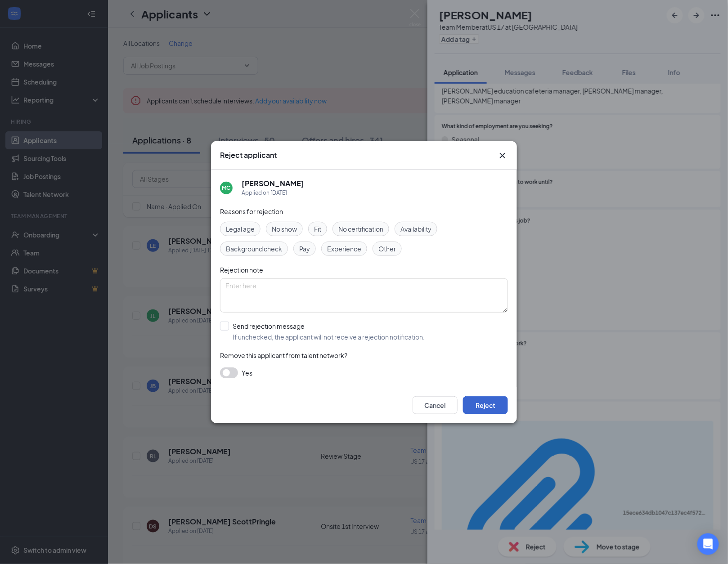  What do you see at coordinates (305, 249) in the screenshot?
I see `span: Pay` at bounding box center [305, 249].